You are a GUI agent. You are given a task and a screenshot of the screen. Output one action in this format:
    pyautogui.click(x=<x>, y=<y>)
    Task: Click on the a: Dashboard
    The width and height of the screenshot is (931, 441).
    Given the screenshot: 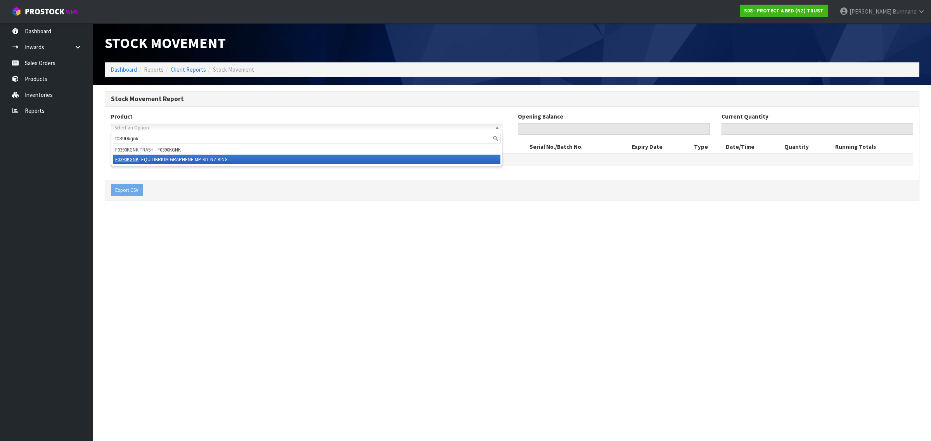 What is the action you would take?
    pyautogui.click(x=124, y=69)
    